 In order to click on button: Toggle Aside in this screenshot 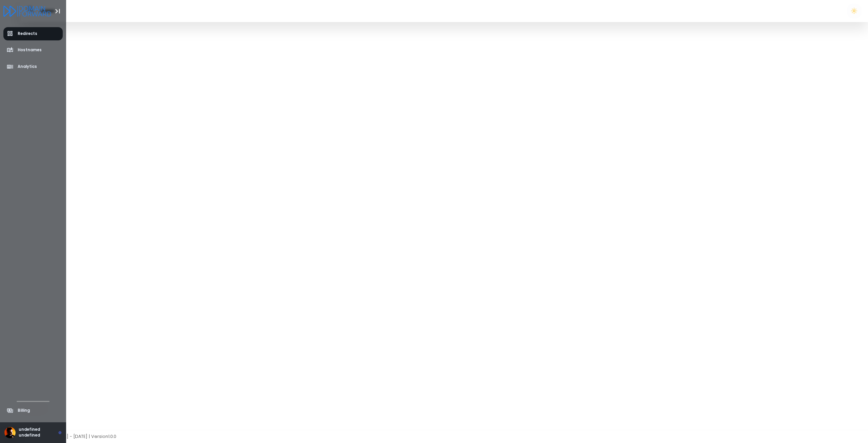, I will do `click(57, 11)`.